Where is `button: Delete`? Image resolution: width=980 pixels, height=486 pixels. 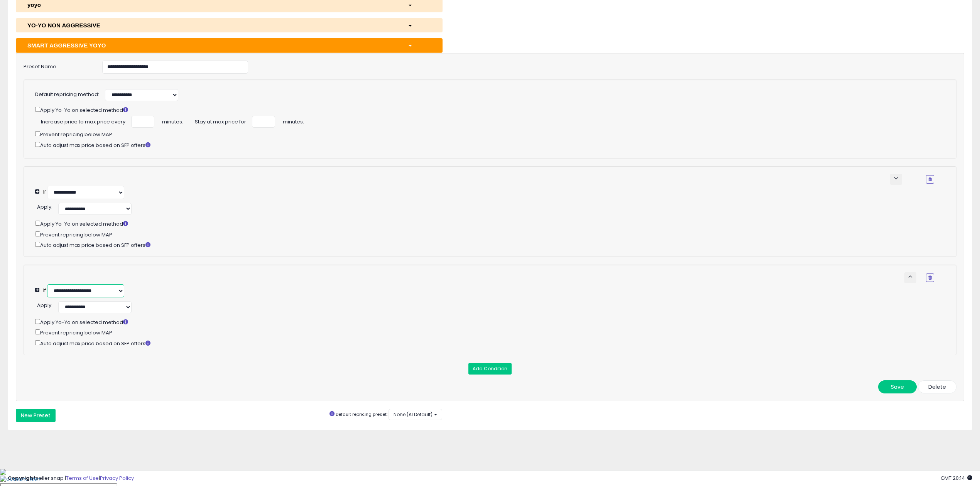
button: Delete is located at coordinates (937, 387).